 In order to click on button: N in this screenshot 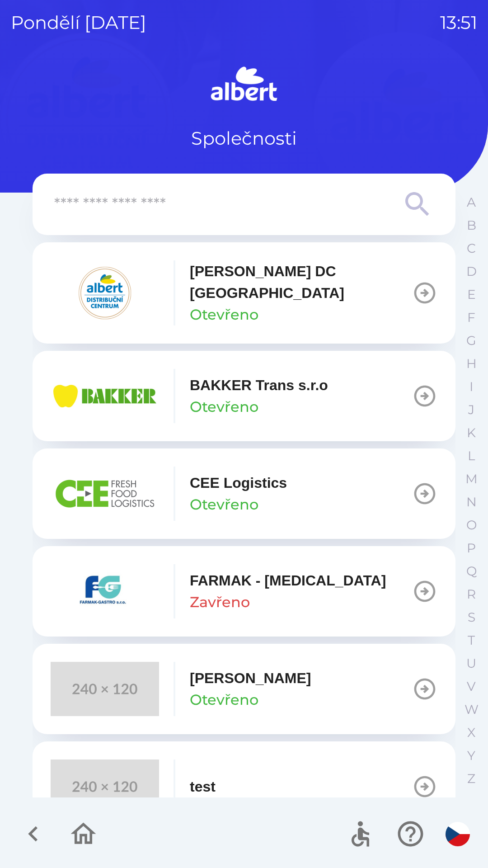, I will do `click(471, 502)`.